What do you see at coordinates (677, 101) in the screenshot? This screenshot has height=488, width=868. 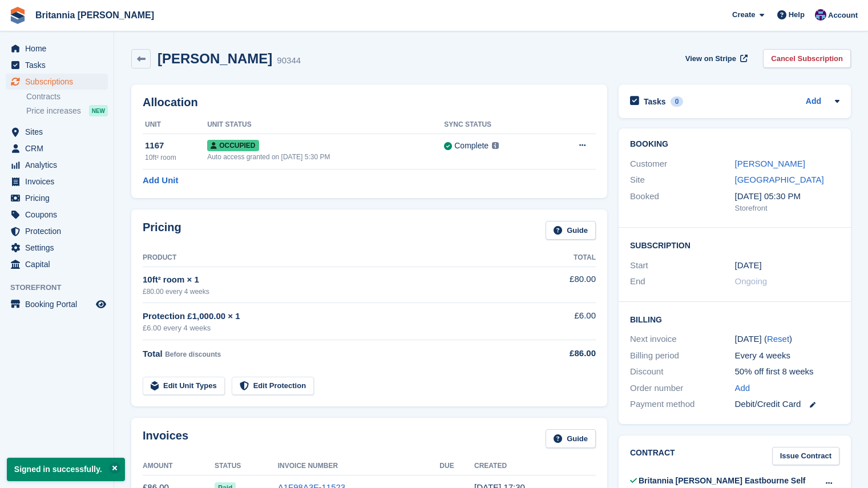 I see `div: 0` at bounding box center [677, 101].